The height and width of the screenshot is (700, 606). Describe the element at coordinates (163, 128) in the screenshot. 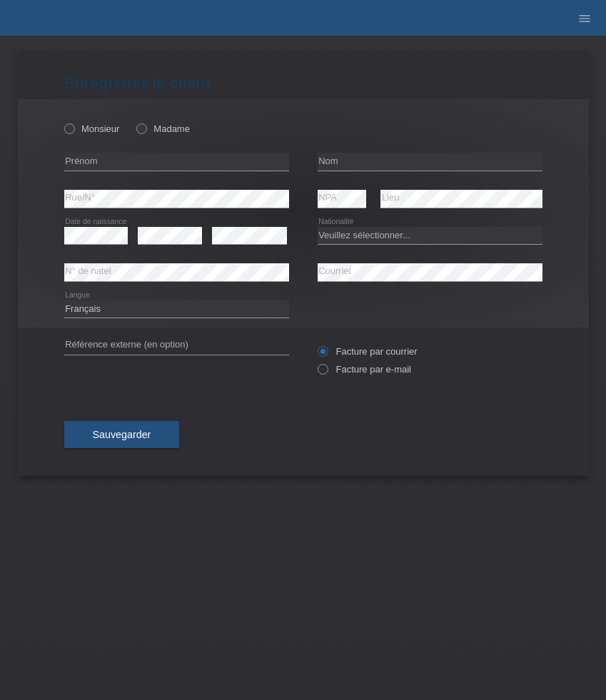

I see `label: Madame` at that location.